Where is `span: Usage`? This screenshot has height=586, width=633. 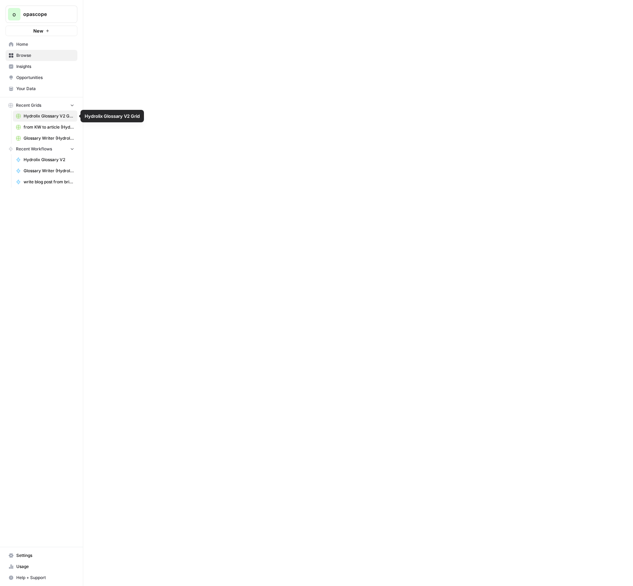
span: Usage is located at coordinates (45, 567).